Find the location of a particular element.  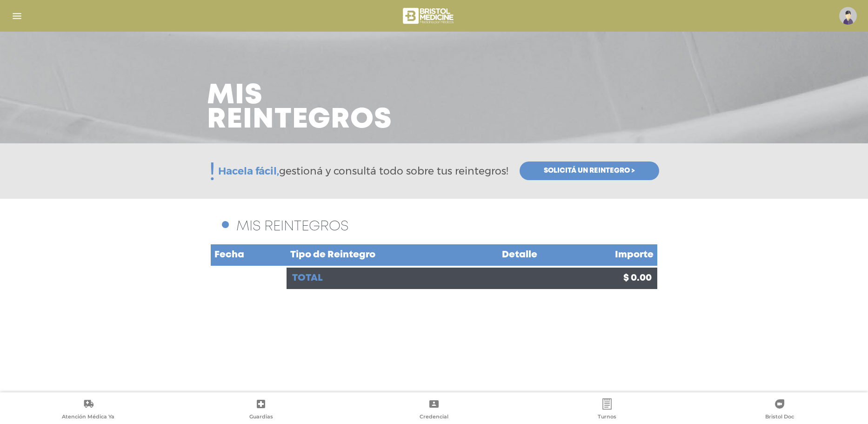

a: Bristol Doc is located at coordinates (780, 410).